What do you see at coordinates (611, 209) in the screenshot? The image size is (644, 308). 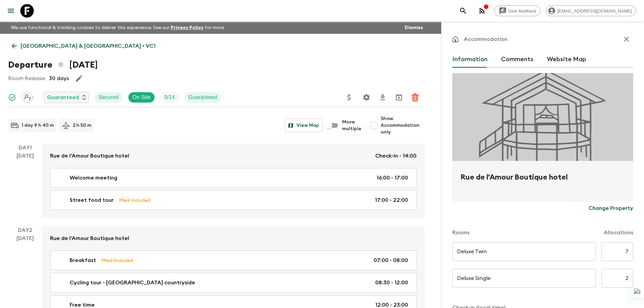 I see `button: Change Property` at bounding box center [611, 209].